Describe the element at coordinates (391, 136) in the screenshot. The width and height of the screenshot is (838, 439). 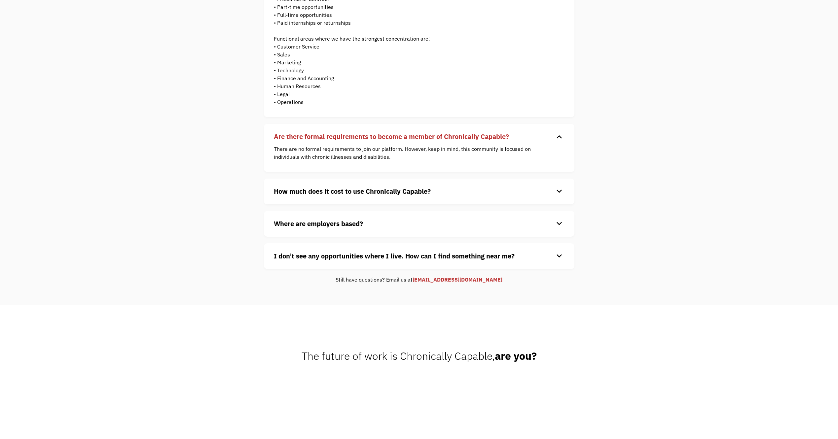
I see `strong: Are there formal requirements to become a member of Chronically Capable?` at that location.